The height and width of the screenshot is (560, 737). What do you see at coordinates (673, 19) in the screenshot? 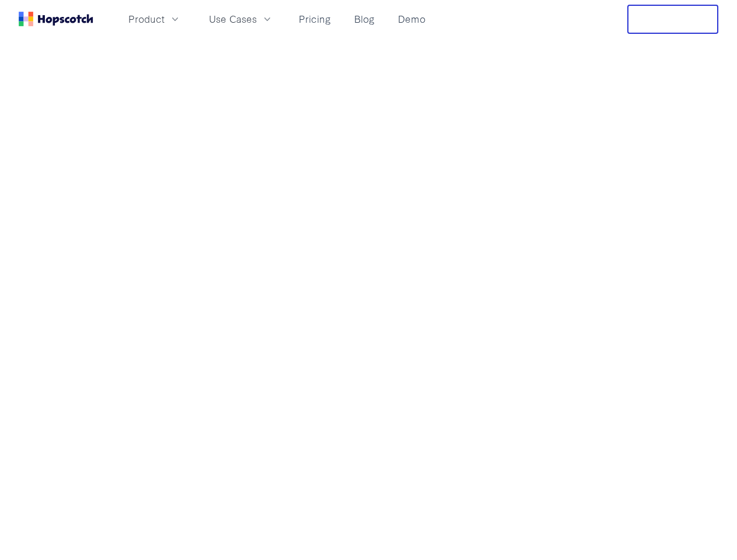
I see `button: Free Trial` at bounding box center [673, 19].